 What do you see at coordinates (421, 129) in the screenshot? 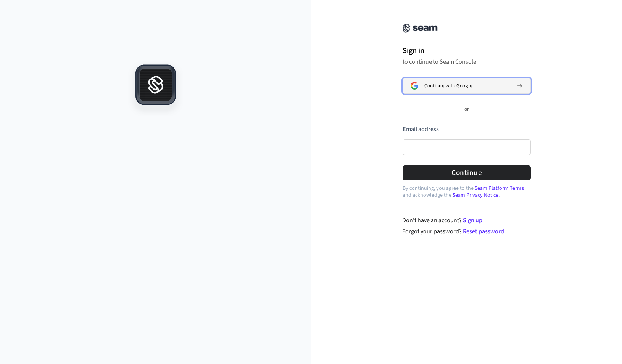
I see `label: Email address` at bounding box center [421, 129].